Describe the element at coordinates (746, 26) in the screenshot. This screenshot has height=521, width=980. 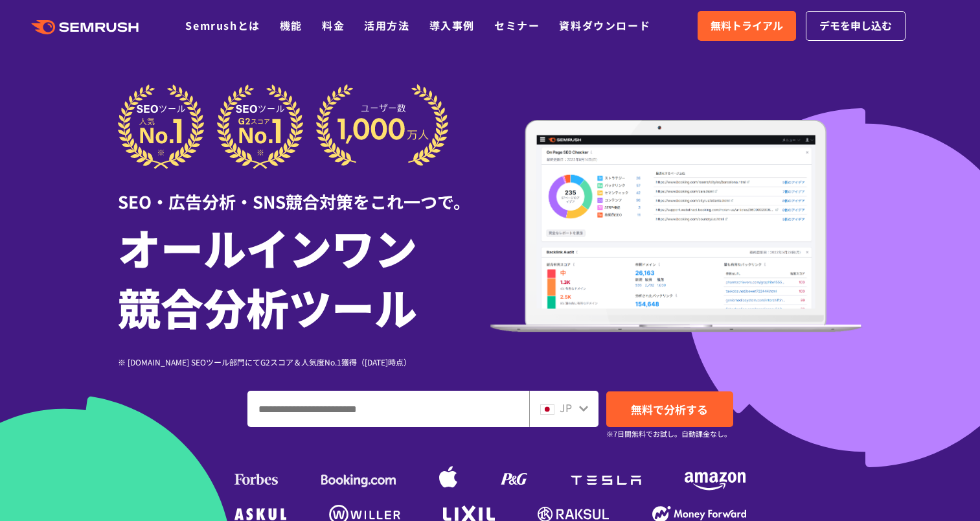
I see `a: 無料トライアル` at that location.